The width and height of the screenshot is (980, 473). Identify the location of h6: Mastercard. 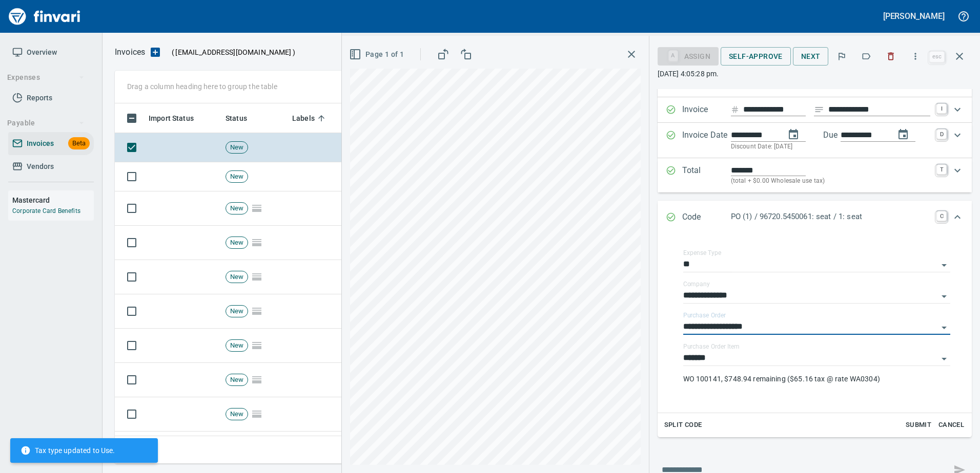
(53, 200).